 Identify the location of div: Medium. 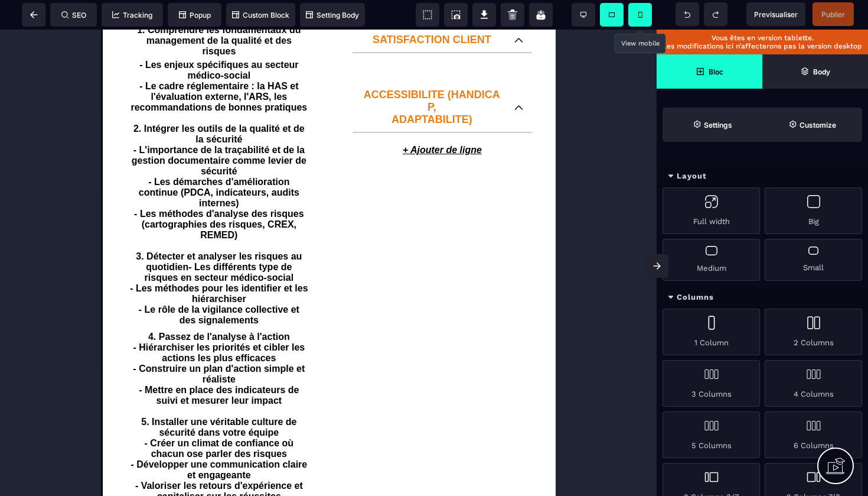
(711, 260).